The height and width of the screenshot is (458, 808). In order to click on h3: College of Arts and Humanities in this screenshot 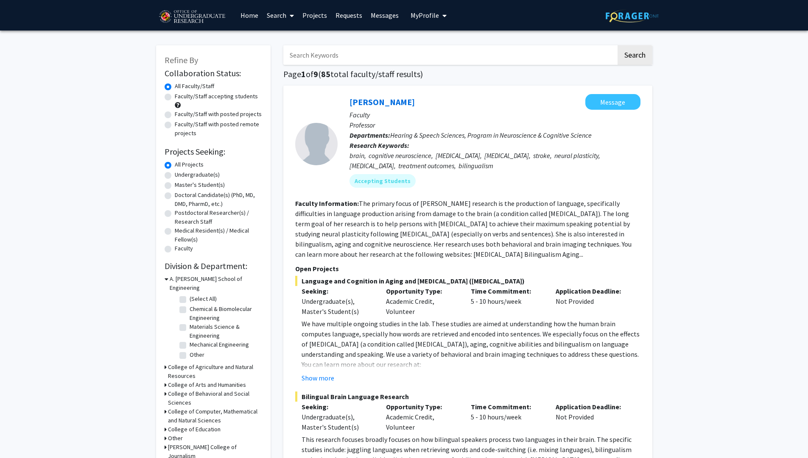, I will do `click(207, 385)`.